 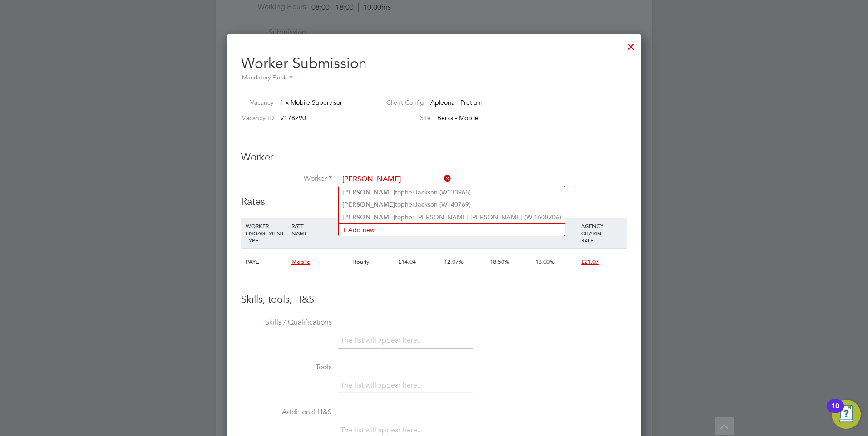 I want to click on label: Additional H&S, so click(x=286, y=412).